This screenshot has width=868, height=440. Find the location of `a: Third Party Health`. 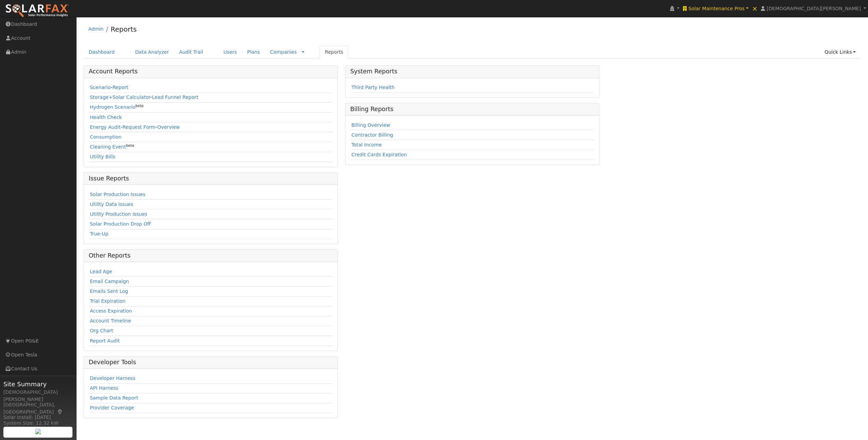

a: Third Party Health is located at coordinates (373, 87).